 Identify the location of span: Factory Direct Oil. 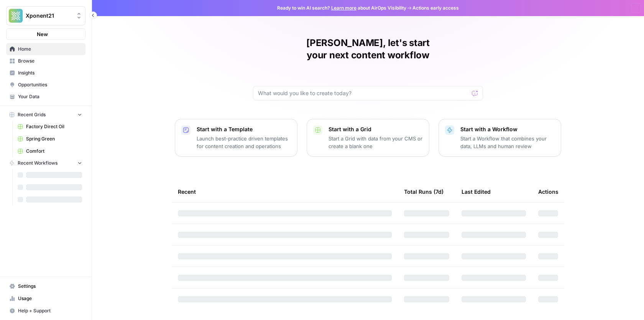
(54, 127).